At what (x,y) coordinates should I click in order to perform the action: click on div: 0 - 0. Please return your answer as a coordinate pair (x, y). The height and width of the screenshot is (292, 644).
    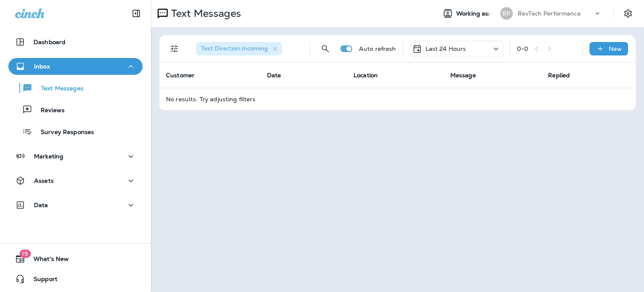
    Looking at the image, I should click on (523, 48).